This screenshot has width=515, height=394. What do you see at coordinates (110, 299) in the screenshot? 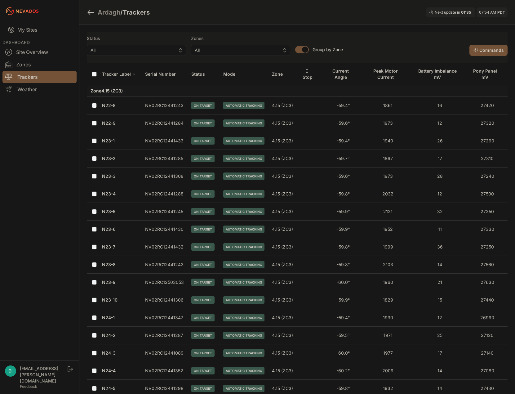
I see `a: N23-10` at bounding box center [110, 299].